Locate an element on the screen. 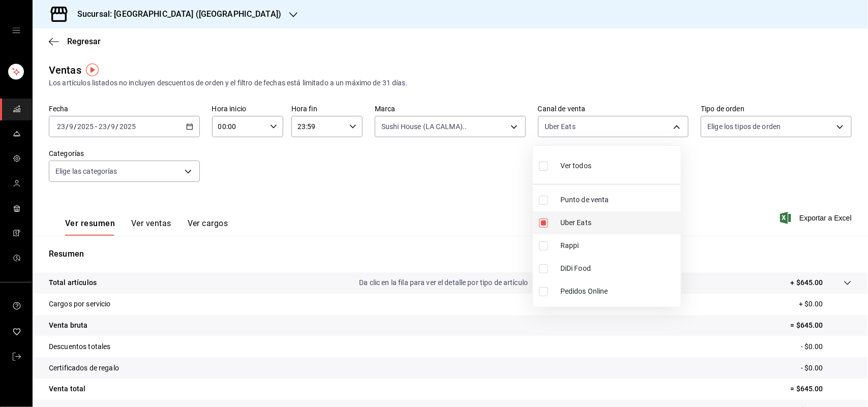 Image resolution: width=868 pixels, height=407 pixels. img: Tooltip marker is located at coordinates (92, 70).